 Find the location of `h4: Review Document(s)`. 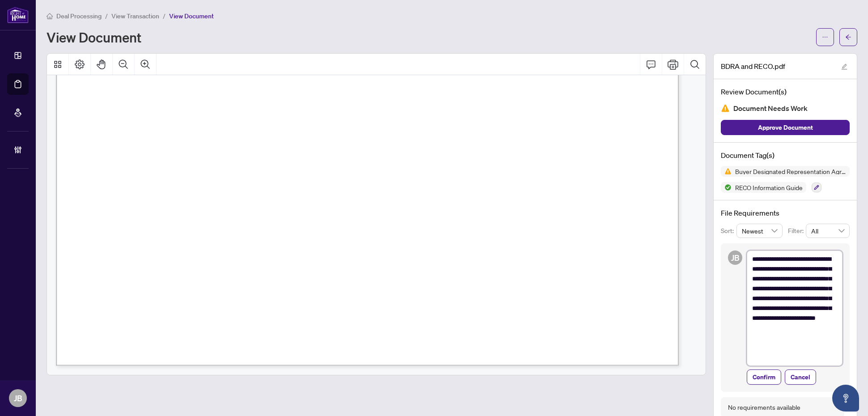

h4: Review Document(s) is located at coordinates (785, 91).